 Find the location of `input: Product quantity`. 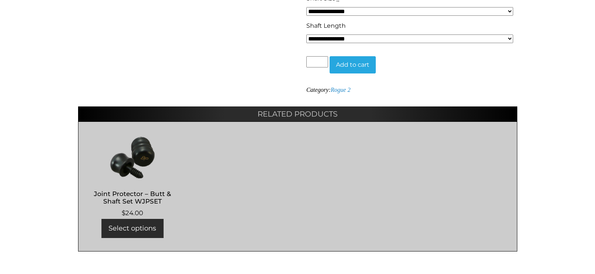

input: Product quantity is located at coordinates (317, 62).